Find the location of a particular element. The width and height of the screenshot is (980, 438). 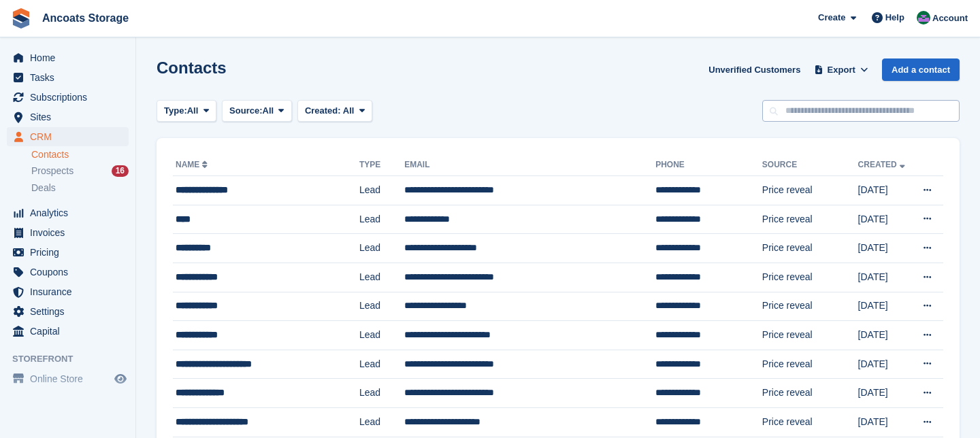

a: Add a contact is located at coordinates (921, 69).